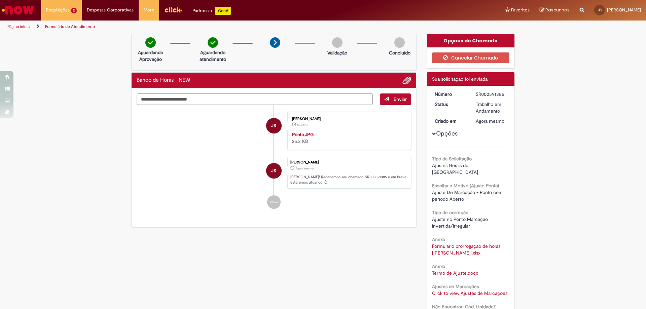 The height and width of the screenshot is (309, 646). What do you see at coordinates (465, 186) in the screenshot?
I see `b: Escolha o Motivo (Ajuste Ponto)` at bounding box center [465, 186].